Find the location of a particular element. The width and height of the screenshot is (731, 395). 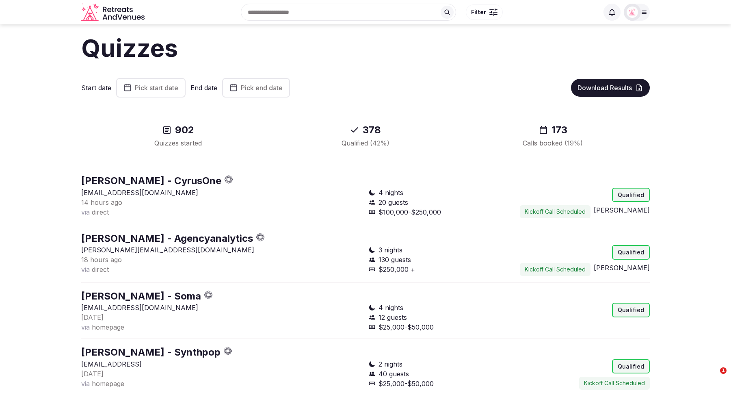

div: Calls booked is located at coordinates (553, 143).